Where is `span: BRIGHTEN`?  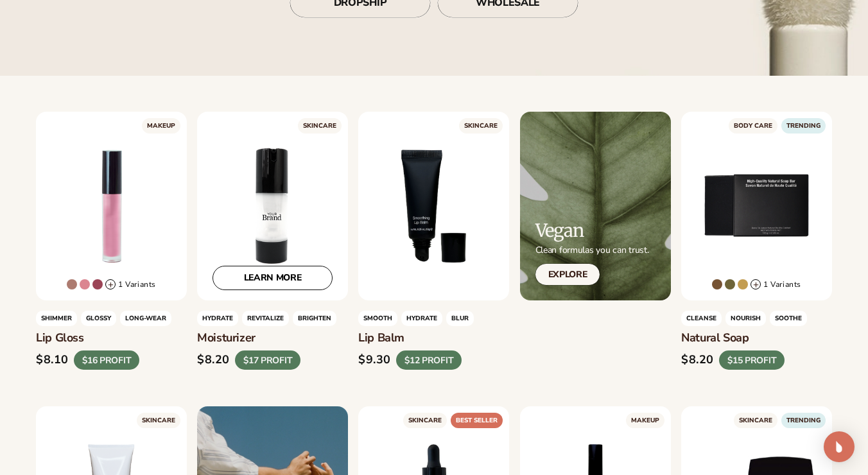 span: BRIGHTEN is located at coordinates (315, 318).